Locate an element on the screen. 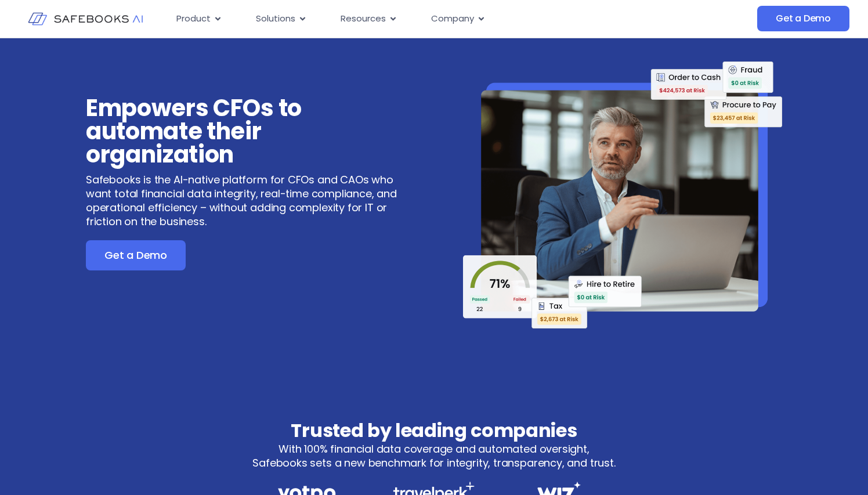 This screenshot has height=495, width=868. span: Company is located at coordinates (452, 19).